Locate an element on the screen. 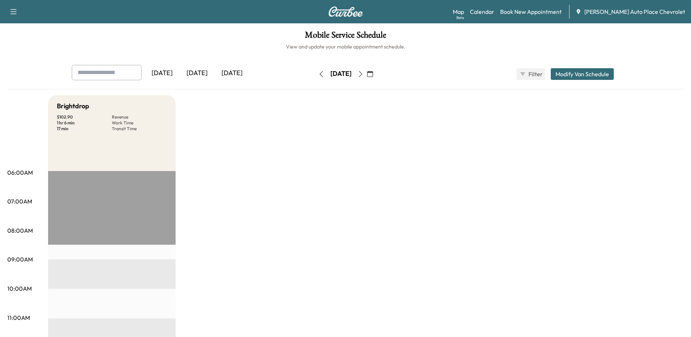 This screenshot has height=337, width=691. p: Revenue is located at coordinates (139, 117).